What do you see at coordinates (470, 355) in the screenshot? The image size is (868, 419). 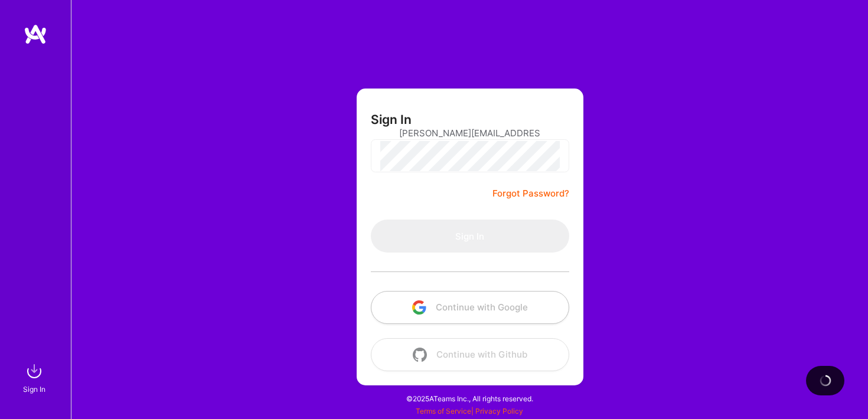 I see `button: Continue with Github` at bounding box center [470, 355].